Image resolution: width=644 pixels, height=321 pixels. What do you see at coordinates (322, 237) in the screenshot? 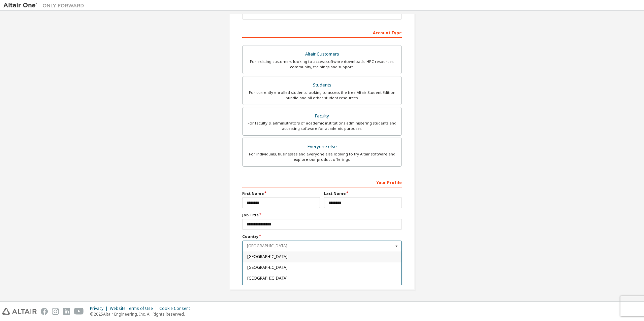
I see `label: Country` at bounding box center [322, 237].